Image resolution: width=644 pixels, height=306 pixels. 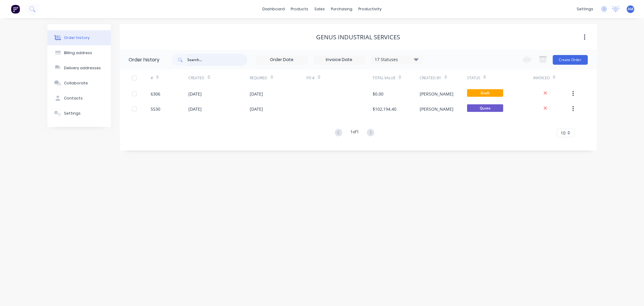 What do you see at coordinates (76, 83) in the screenshot?
I see `div: Collaborate` at bounding box center [76, 83].